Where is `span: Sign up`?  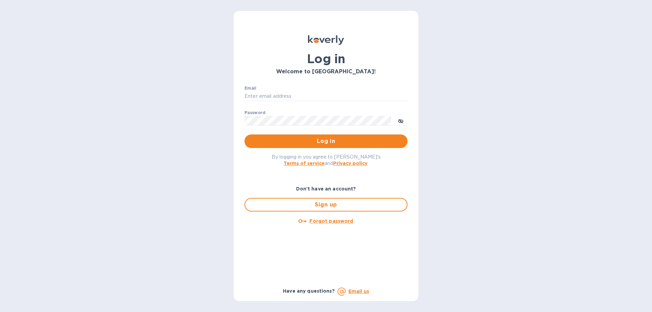 span: Sign up is located at coordinates (326, 205).